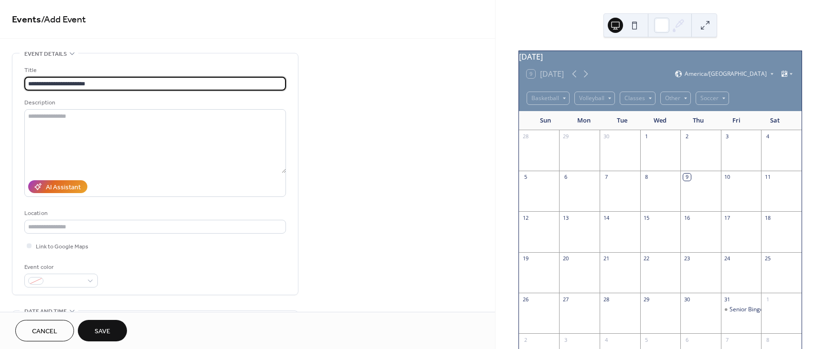 This screenshot has height=349, width=825. Describe the element at coordinates (565, 259) in the screenshot. I see `div: 20` at that location.